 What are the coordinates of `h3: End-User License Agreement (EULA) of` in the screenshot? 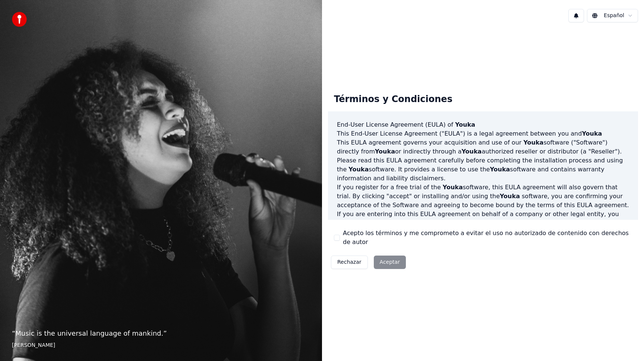 It's located at (483, 125).